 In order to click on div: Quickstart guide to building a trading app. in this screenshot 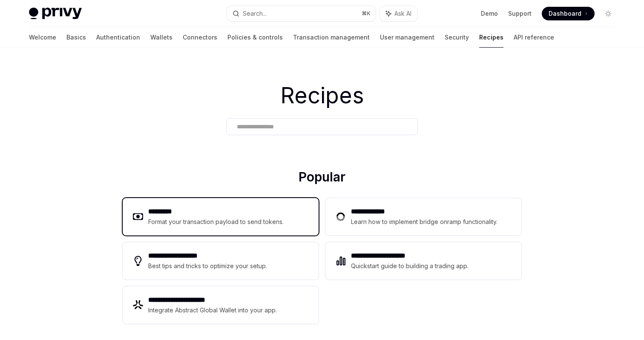, I will do `click(410, 266)`.